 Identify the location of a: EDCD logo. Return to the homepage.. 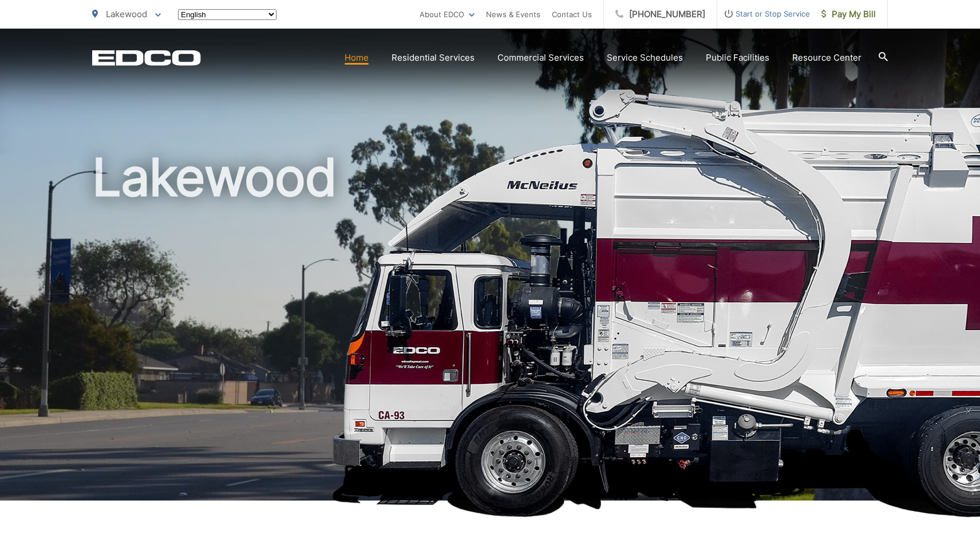
(146, 58).